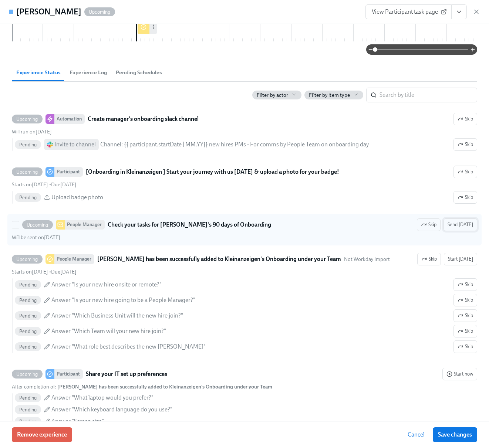 Image resolution: width=489 pixels, height=448 pixels. What do you see at coordinates (38, 72) in the screenshot?
I see `span: Experience Status` at bounding box center [38, 72].